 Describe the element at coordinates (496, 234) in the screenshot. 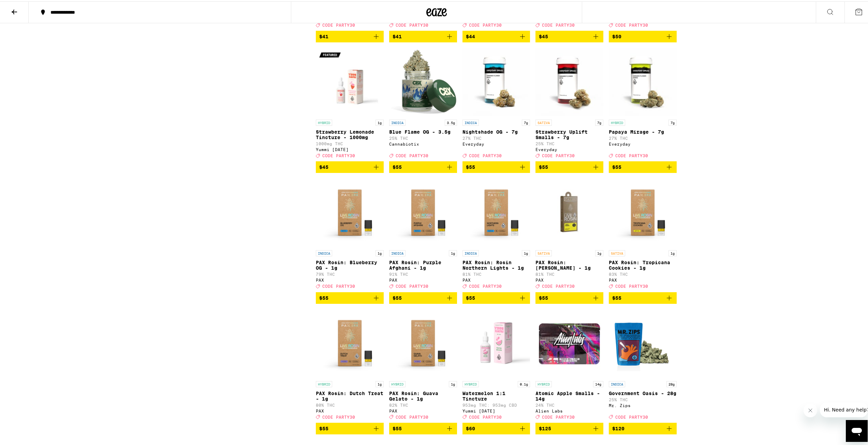

I see `a: Open page for PAX Rosin: Rosin Northern Lights - 1g from PAX` at that location.